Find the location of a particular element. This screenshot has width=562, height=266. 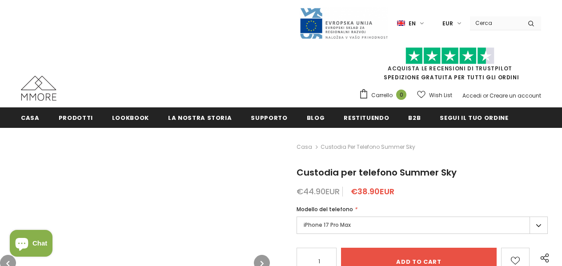

span: 0 is located at coordinates (401, 94).